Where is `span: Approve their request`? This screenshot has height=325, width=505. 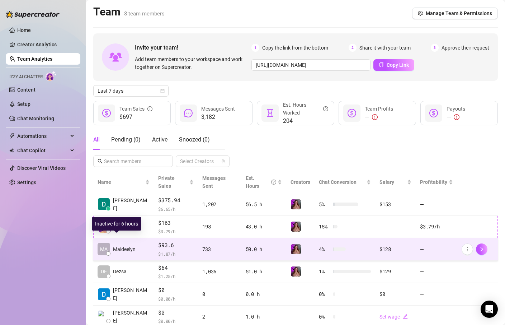 span: Approve their request is located at coordinates (465, 48).